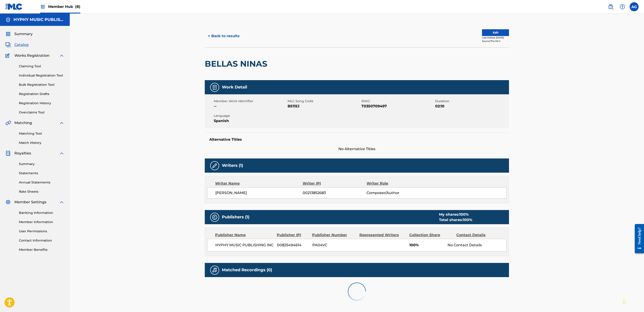 The image size is (644, 312). I want to click on h5: HYPHY MUSIC PUBLISHING INC, so click(39, 20).